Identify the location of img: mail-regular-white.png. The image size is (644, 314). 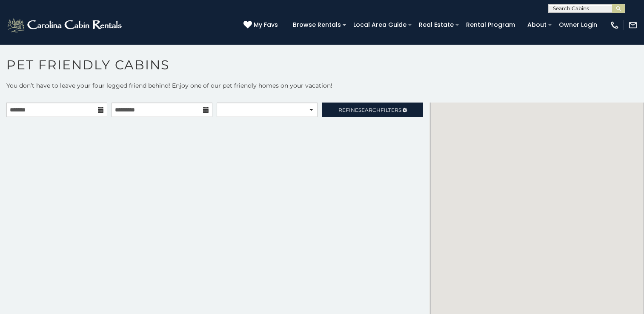
(633, 25).